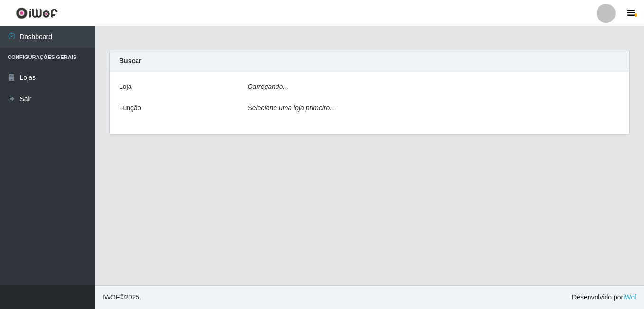  What do you see at coordinates (604, 297) in the screenshot?
I see `span: Desenvolvido por` at bounding box center [604, 297].